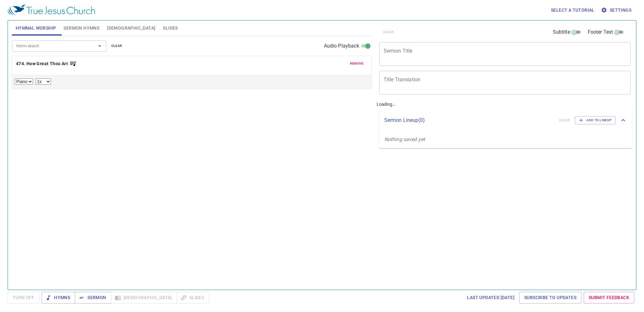  Describe the element at coordinates (81, 28) in the screenshot. I see `span: Sermon Hymns` at that location.